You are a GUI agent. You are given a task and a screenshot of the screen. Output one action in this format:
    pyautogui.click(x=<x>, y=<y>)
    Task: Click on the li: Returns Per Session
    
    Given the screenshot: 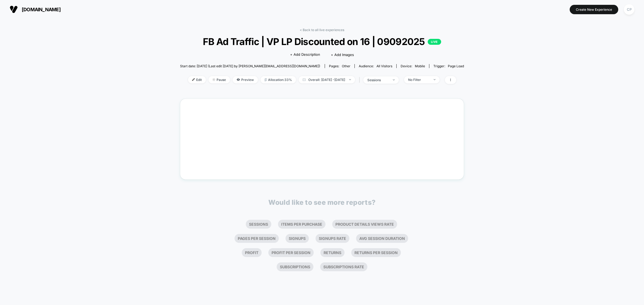 What is the action you would take?
    pyautogui.click(x=376, y=253)
    